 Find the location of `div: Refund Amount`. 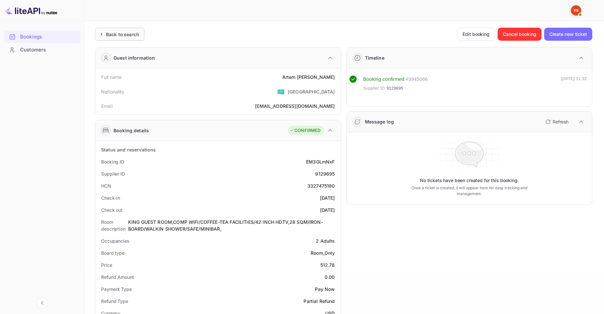

div: Refund Amount is located at coordinates (117, 276).